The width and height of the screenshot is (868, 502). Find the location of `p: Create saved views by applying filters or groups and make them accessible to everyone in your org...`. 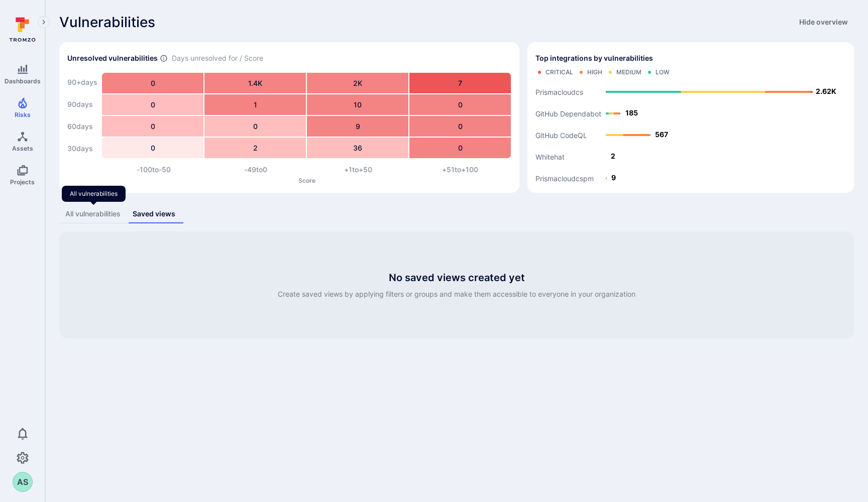

p: Create saved views by applying filters or groups and make them accessible to everyone in your org... is located at coordinates (457, 294).